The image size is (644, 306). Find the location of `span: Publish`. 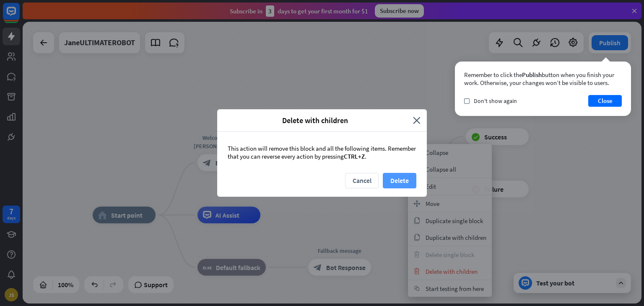

span: Publish is located at coordinates (531, 75).